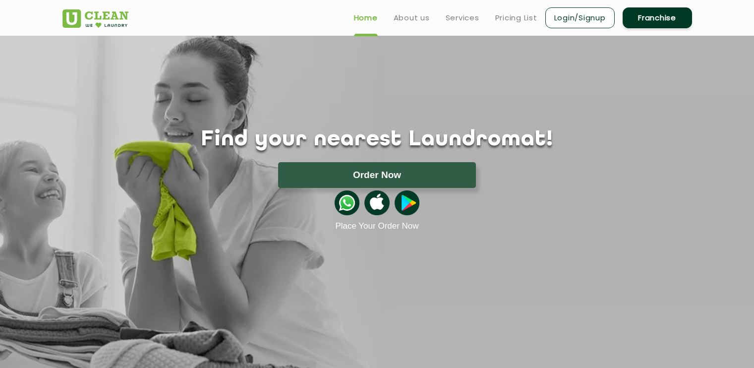 The height and width of the screenshot is (368, 754). I want to click on a: Franchise, so click(657, 18).